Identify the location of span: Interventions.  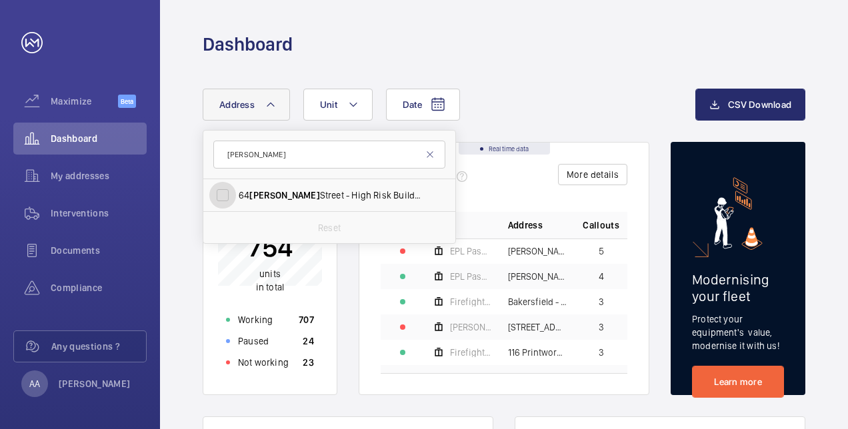
(99, 213).